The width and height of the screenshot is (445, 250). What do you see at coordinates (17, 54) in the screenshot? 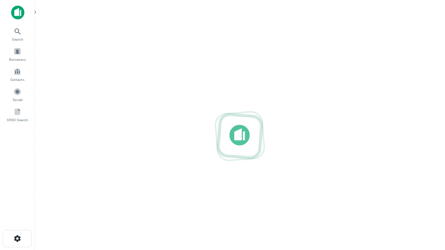
I see `div: Borrowers` at bounding box center [17, 54].